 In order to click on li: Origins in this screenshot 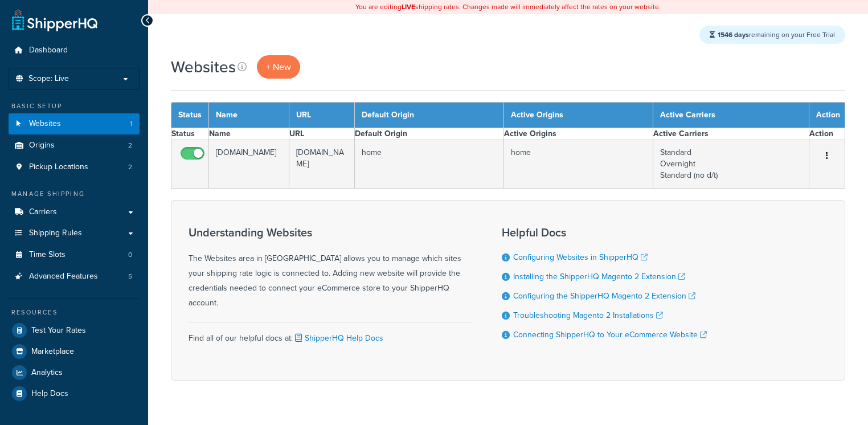, I will do `click(74, 145)`.